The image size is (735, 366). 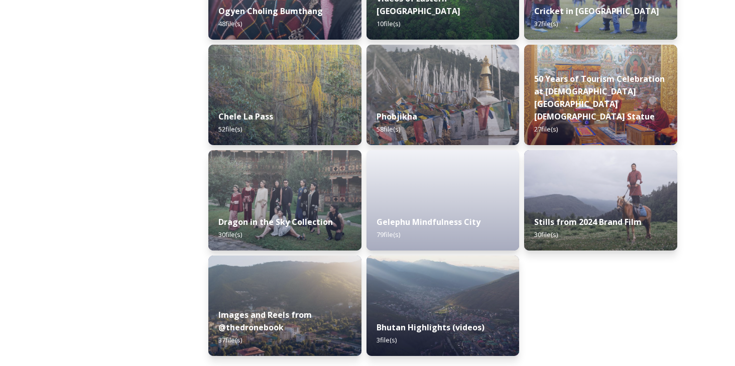 What do you see at coordinates (270, 11) in the screenshot?
I see `strong: Ogyen Choling Bumthang` at bounding box center [270, 11].